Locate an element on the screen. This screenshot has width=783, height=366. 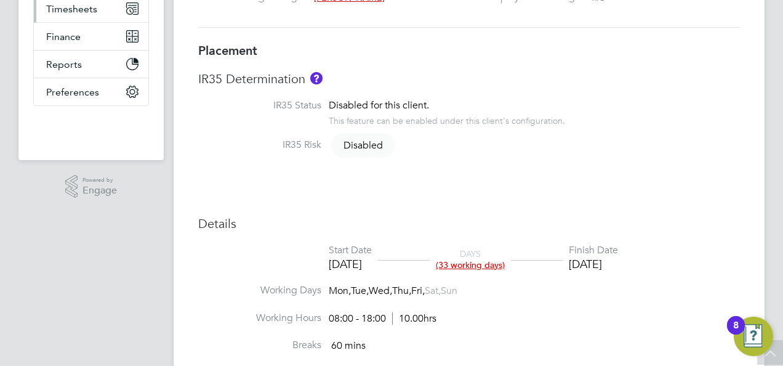
span: Powered by is located at coordinates (100, 180).